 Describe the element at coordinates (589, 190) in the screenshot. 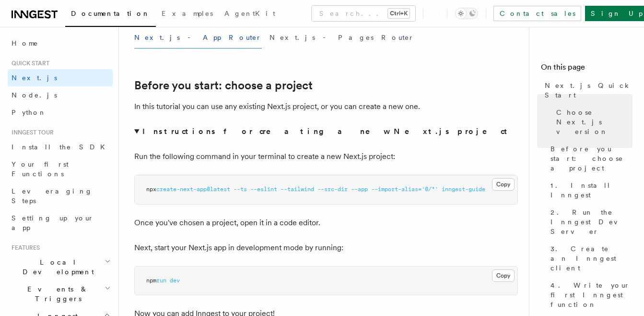

I see `a: 1. Install Inngest` at that location.